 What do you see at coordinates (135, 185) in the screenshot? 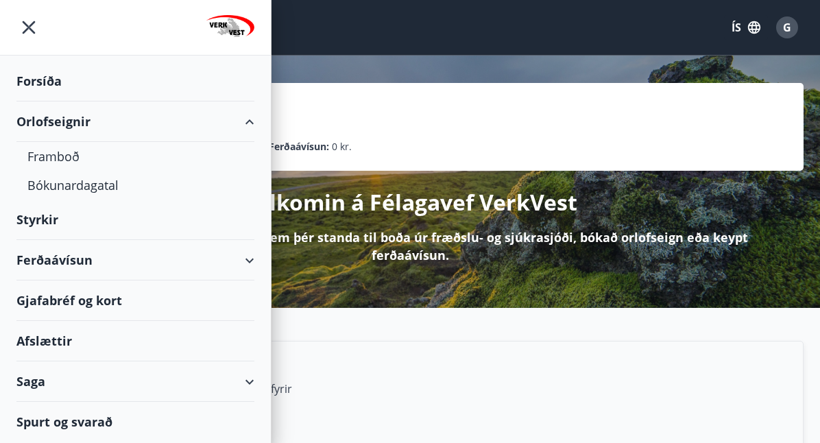
I see `div: Bókunardagatal` at bounding box center [135, 185].